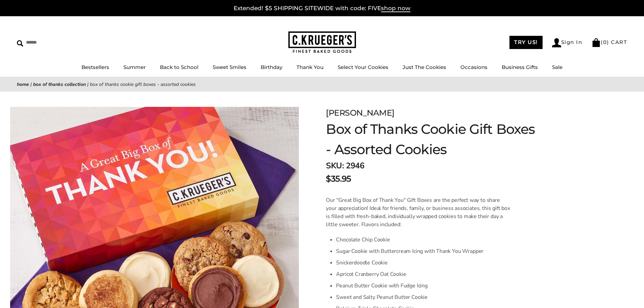 Image resolution: width=644 pixels, height=308 pixels. Describe the element at coordinates (423, 240) in the screenshot. I see `li: Chocolate Chip Cookie` at that location.